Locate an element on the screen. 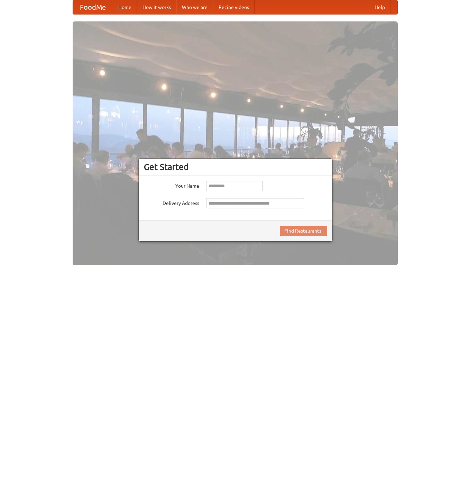 The image size is (470, 489). a: Recipe videos is located at coordinates (234, 7).